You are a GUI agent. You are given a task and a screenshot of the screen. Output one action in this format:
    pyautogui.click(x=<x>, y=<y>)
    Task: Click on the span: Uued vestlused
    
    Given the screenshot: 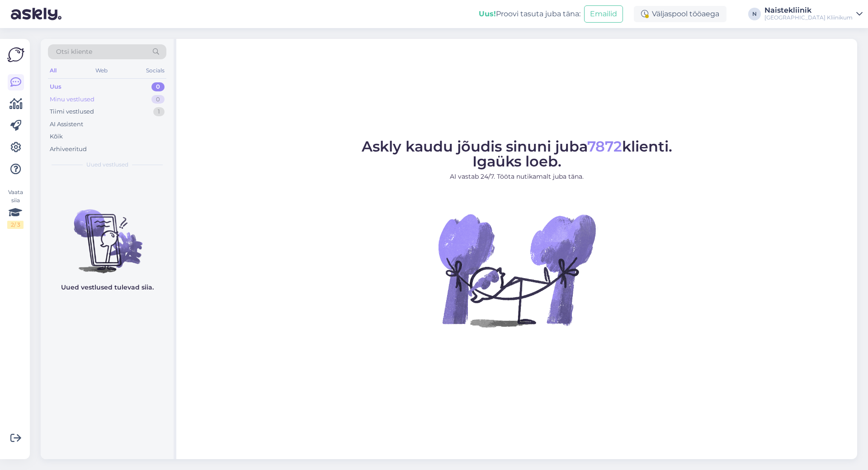 What is the action you would take?
    pyautogui.click(x=107, y=164)
    